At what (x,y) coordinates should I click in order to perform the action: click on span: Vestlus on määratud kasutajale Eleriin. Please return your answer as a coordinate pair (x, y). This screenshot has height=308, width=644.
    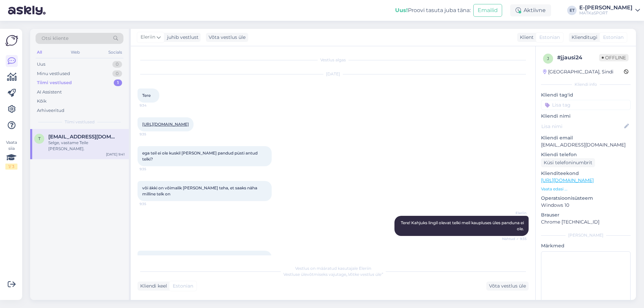
    Looking at the image, I should click on (333, 268).